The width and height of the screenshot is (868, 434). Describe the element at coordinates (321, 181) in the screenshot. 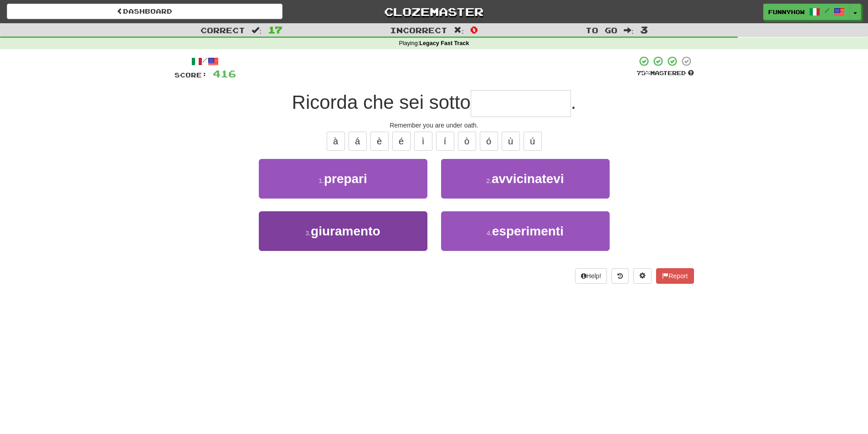

I see `small: 1 .` at that location.